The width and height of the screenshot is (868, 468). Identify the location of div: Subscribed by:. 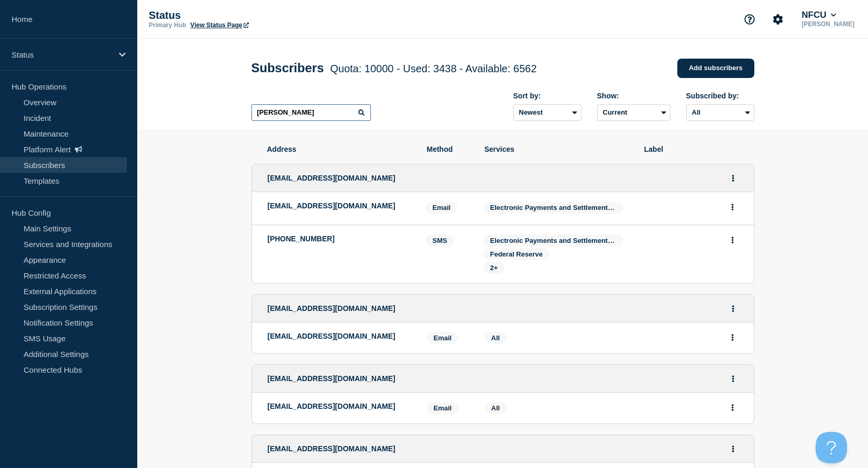
(720, 96).